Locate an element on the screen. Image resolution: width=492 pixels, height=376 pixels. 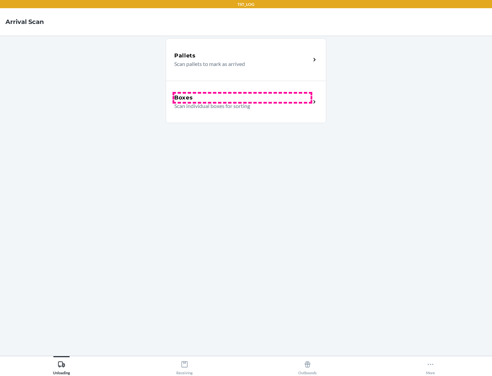
div: Receiving is located at coordinates (184, 366).